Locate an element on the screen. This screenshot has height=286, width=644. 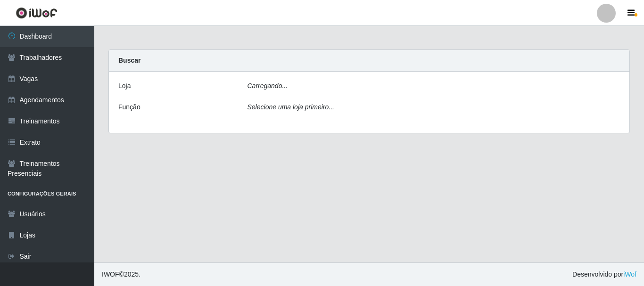
span: © 2025 . is located at coordinates (121, 274).